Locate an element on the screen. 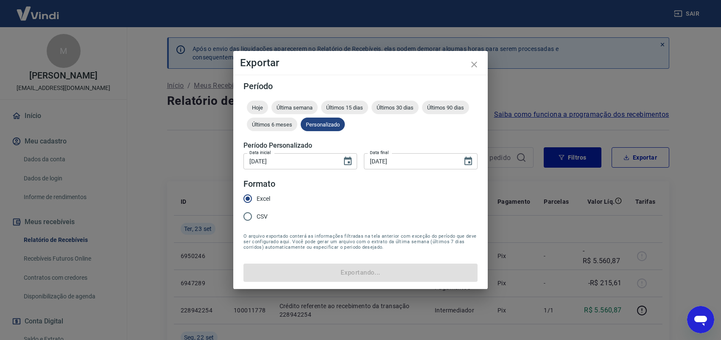  label: Data final is located at coordinates (379, 152).